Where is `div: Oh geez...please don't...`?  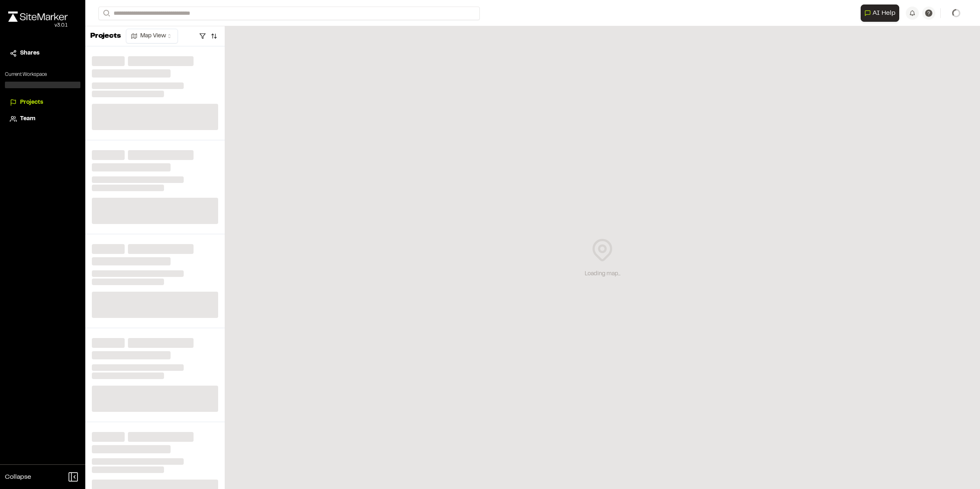 div: Oh geez...please don't... is located at coordinates (38, 26).